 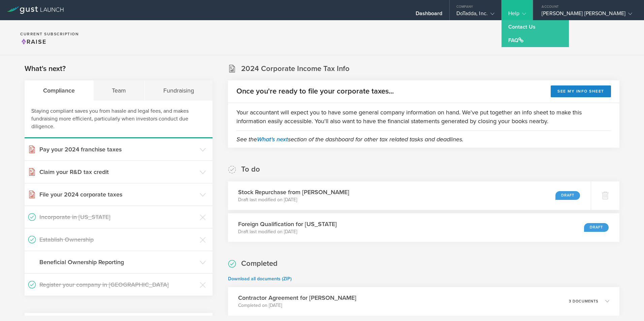 What do you see at coordinates (118, 195) in the screenshot?
I see `h3: File your 2024 corporate taxes` at bounding box center [118, 195].